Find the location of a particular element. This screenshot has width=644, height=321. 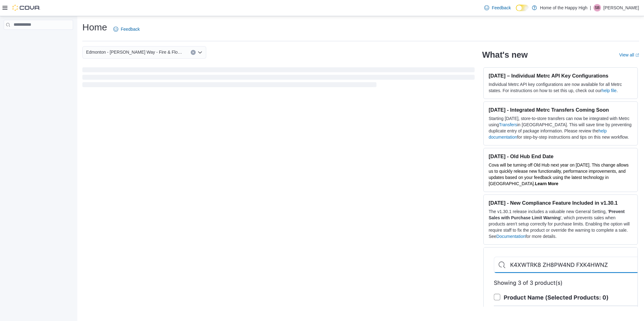

a: Transfers is located at coordinates (508, 125).